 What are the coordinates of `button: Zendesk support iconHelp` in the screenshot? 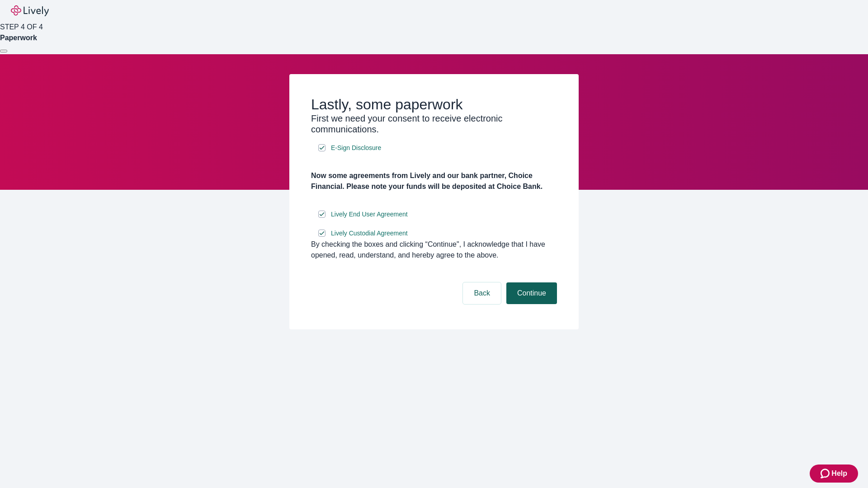 It's located at (834, 474).